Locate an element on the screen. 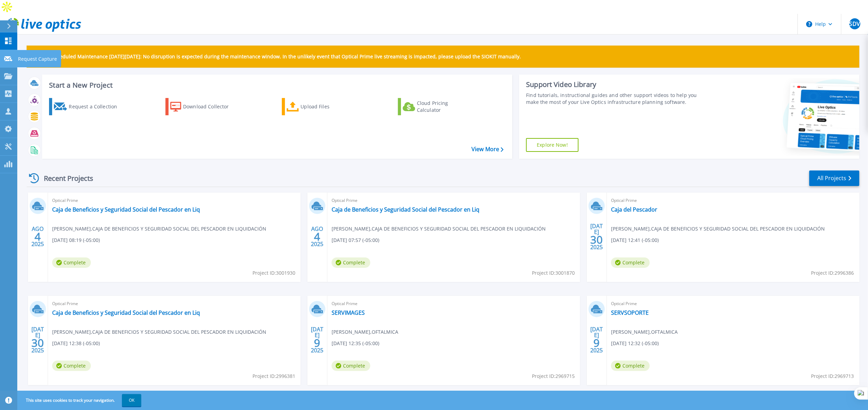 This screenshot has width=868, height=410. a: SERVSOPORTE is located at coordinates (630, 313).